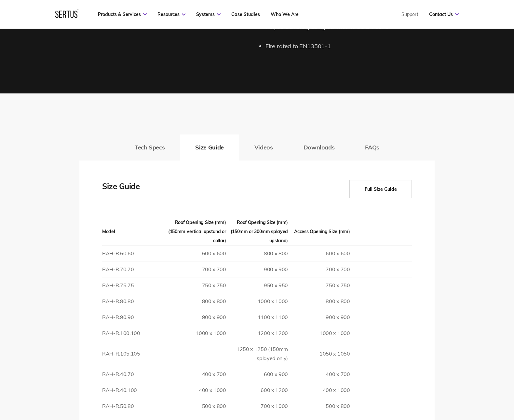  What do you see at coordinates (133, 268) in the screenshot?
I see `td: RAH-R.70.70` at bounding box center [133, 268].